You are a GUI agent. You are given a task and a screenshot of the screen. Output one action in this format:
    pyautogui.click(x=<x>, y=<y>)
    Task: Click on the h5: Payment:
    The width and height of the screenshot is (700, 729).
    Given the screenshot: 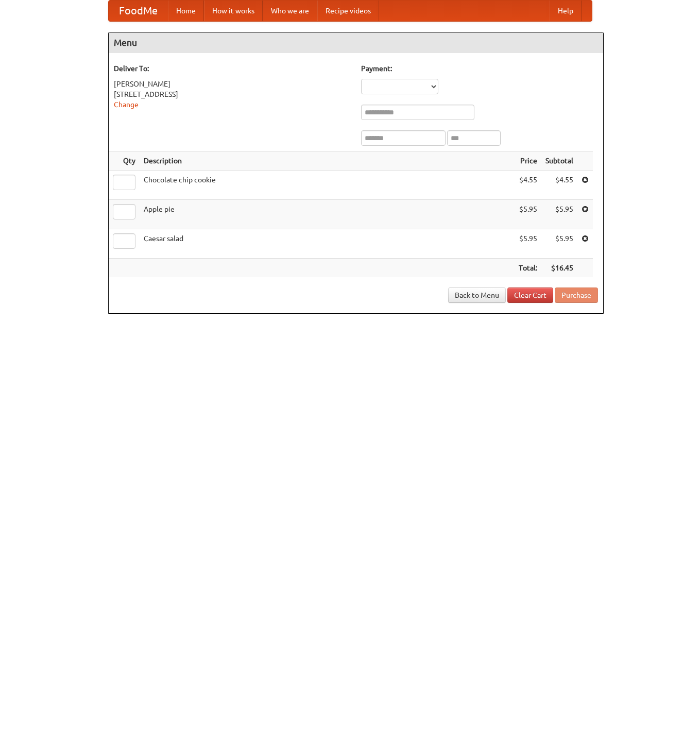 What is the action you would take?
    pyautogui.click(x=480, y=68)
    